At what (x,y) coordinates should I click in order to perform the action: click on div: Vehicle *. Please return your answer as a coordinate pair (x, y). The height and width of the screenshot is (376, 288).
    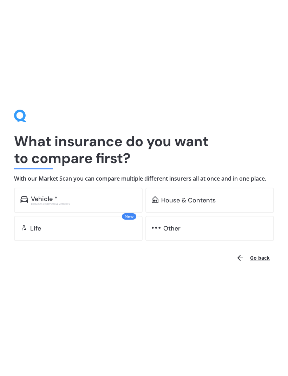
    Looking at the image, I should click on (44, 199).